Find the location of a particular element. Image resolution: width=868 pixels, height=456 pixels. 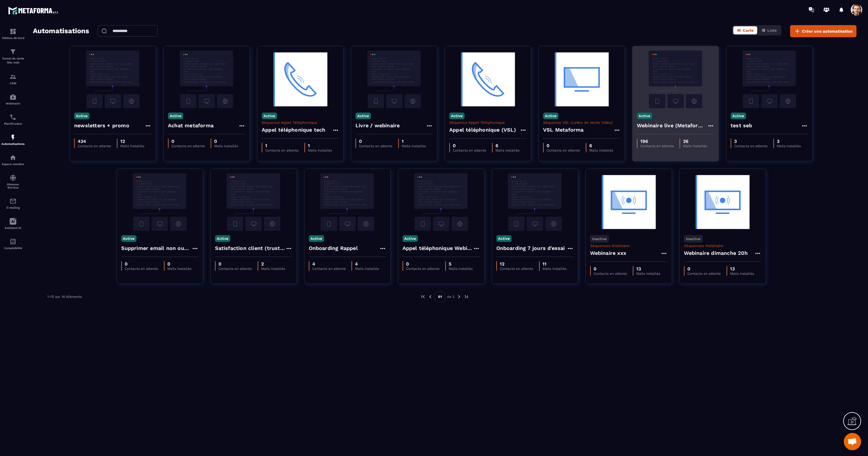

p: Réseaux Sociaux is located at coordinates (13, 186).